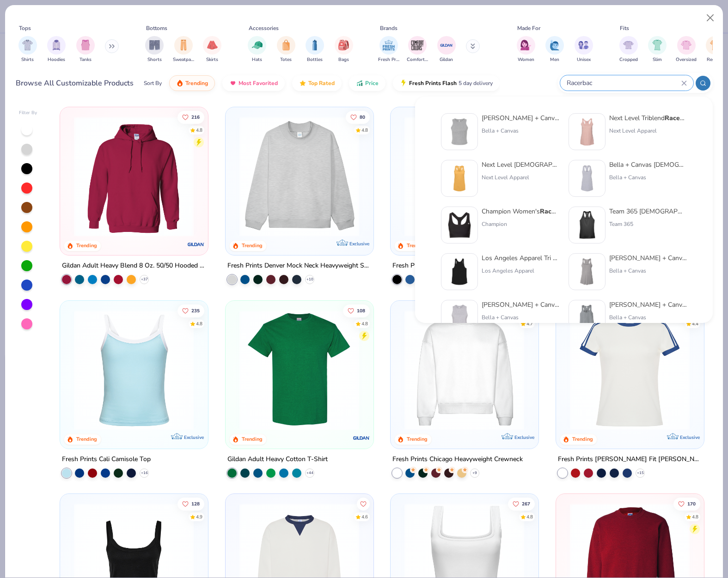 Image resolution: width=728 pixels, height=578 pixels. What do you see at coordinates (212, 50) in the screenshot?
I see `div: filter for Skirts` at bounding box center [212, 50].